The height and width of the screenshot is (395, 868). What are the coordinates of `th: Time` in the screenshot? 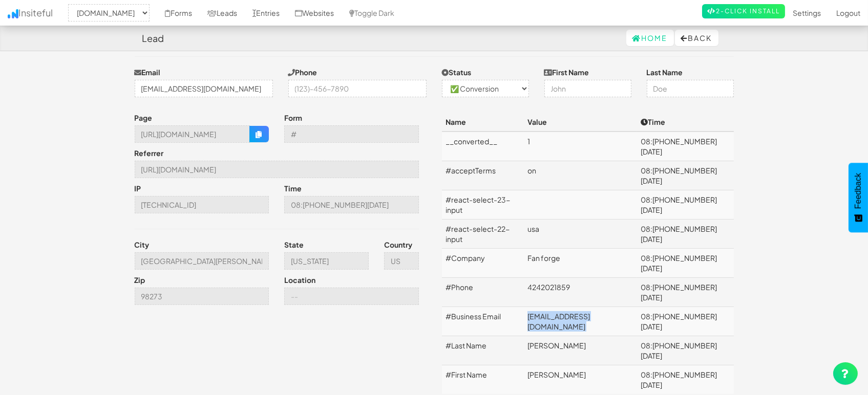 It's located at (685, 122).